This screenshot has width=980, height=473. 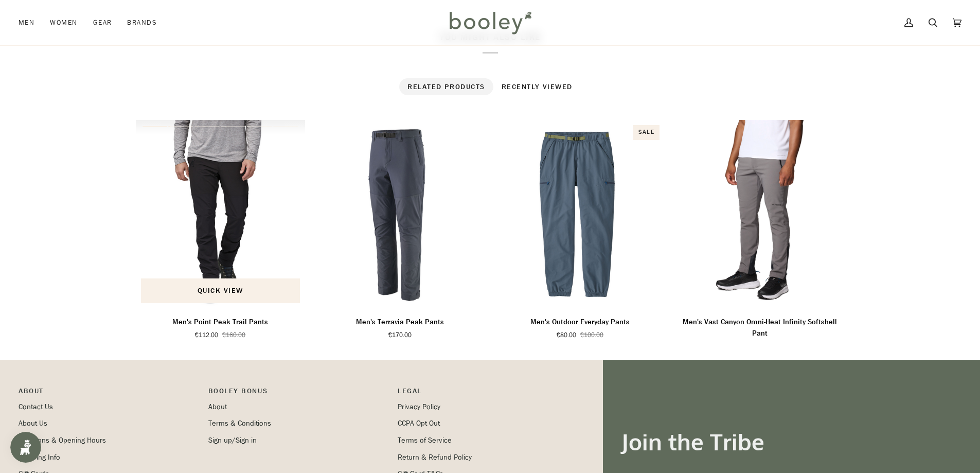 I want to click on a: Locations & Opening Hours, so click(x=62, y=440).